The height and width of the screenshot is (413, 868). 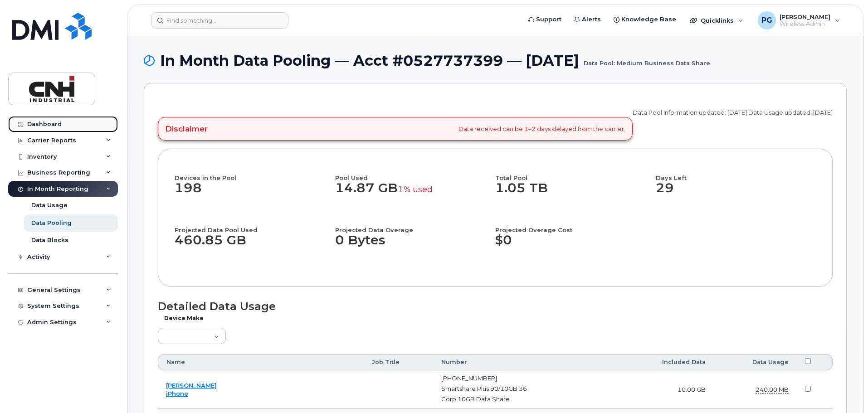 What do you see at coordinates (251, 245) in the screenshot?
I see `dd: 460.85 GB` at bounding box center [251, 245].